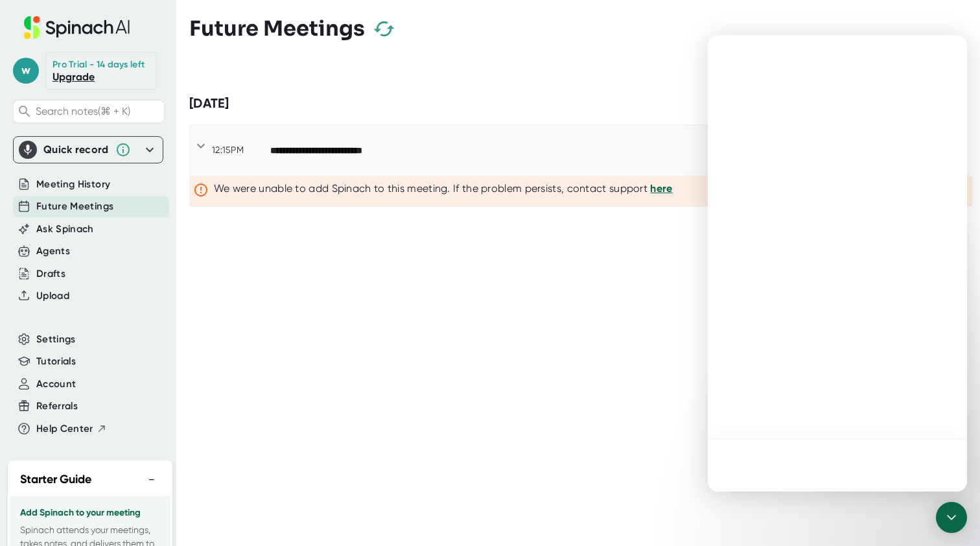 The image size is (980, 546). Describe the element at coordinates (73, 184) in the screenshot. I see `span: Meeting History` at that location.